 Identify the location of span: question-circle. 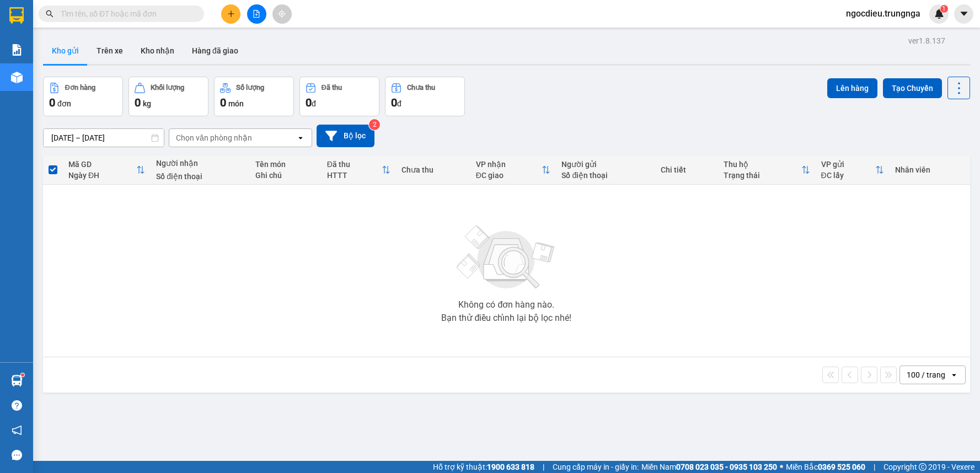
(16, 405).